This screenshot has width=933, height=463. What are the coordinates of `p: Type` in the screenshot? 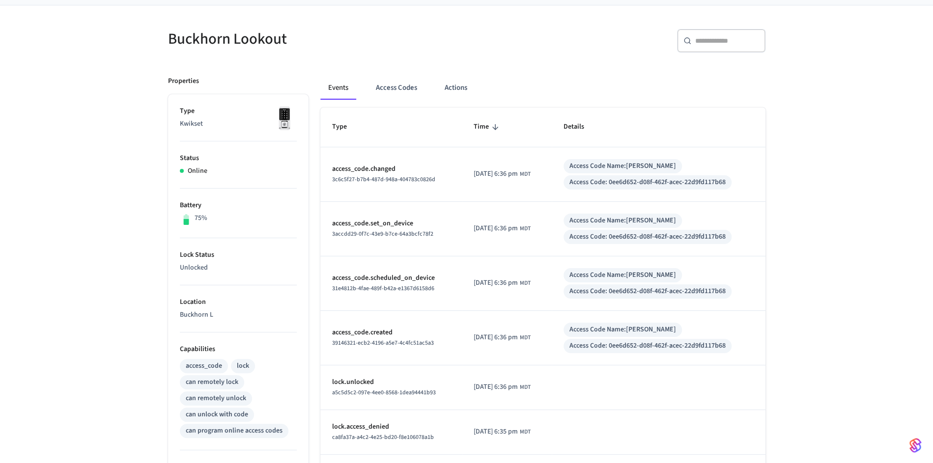 It's located at (238, 111).